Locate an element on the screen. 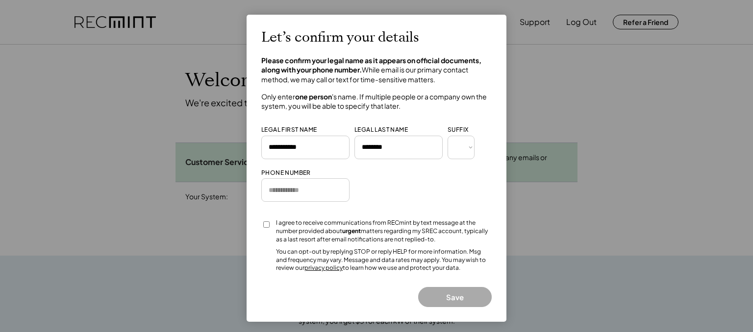 The width and height of the screenshot is (753, 332). h4: Only enter 's name. If multiple people or a company own the system, you will be able to specify t... is located at coordinates (377, 101).